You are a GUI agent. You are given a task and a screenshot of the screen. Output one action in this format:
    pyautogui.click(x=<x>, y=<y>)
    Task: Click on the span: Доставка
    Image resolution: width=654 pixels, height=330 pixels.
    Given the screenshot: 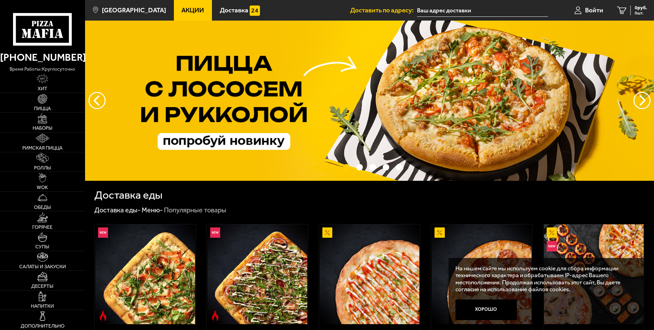 What is the action you would take?
    pyautogui.click(x=234, y=10)
    